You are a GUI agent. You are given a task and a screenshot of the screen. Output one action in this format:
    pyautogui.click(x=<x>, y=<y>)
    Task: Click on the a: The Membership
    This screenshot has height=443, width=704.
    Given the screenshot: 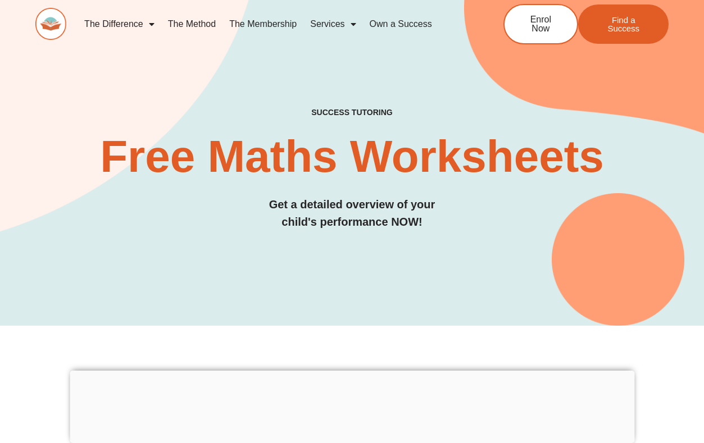 What is the action you would take?
    pyautogui.click(x=263, y=24)
    